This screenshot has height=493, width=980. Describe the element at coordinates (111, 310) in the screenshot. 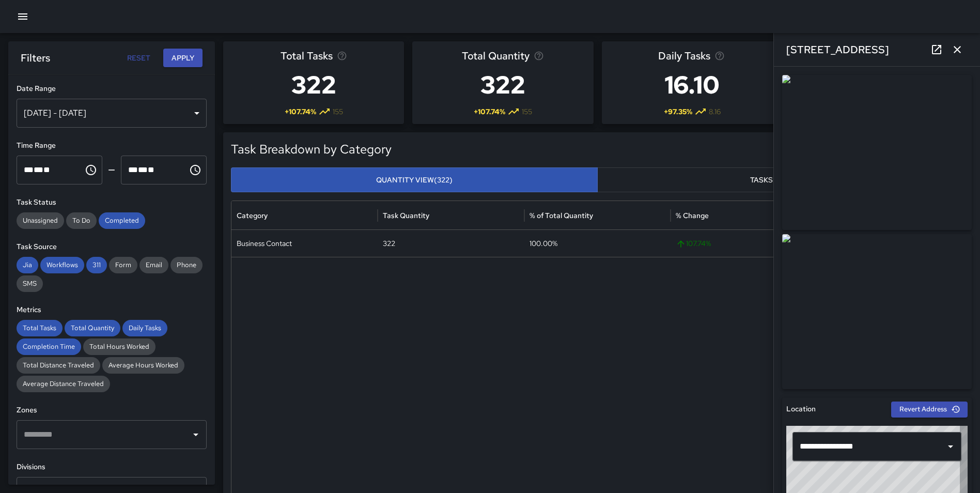

I see `h6: Metrics` at that location.